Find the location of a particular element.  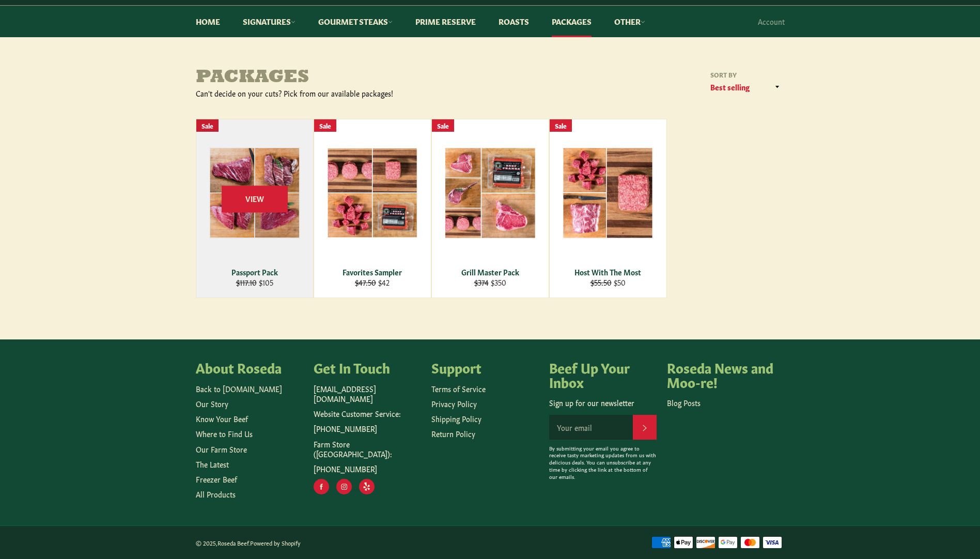

a: Powered by Shopify is located at coordinates (275, 543).